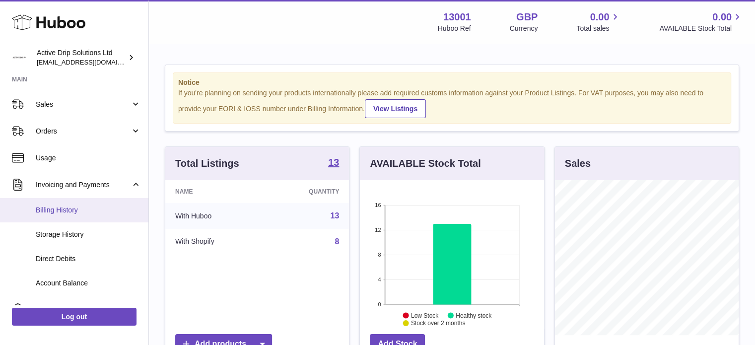 Image resolution: width=755 pixels, height=345 pixels. Describe the element at coordinates (452, 82) in the screenshot. I see `strong: Notice` at that location.